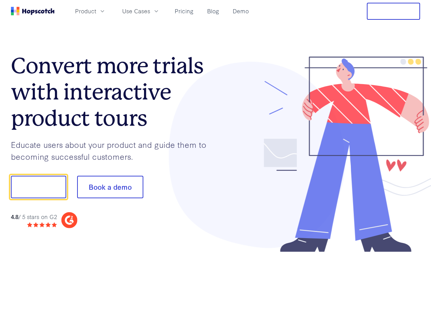 The height and width of the screenshot is (327, 431). Describe the element at coordinates (141, 11) in the screenshot. I see `button: Use Cases` at that location.